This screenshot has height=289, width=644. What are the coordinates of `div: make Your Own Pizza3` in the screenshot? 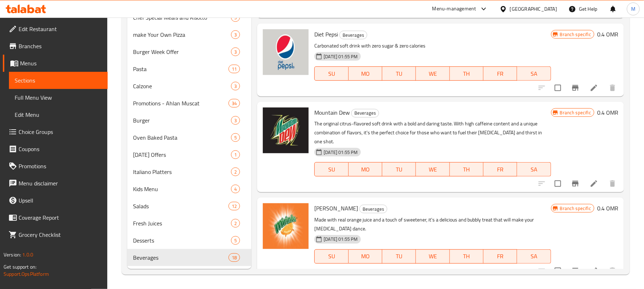 It's located at (189, 35).